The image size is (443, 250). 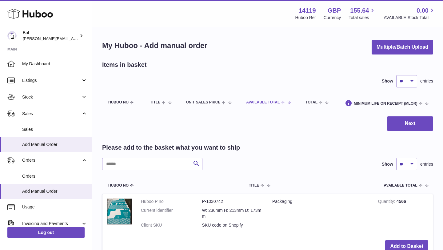 I want to click on td: 4566, so click(x=403, y=215).